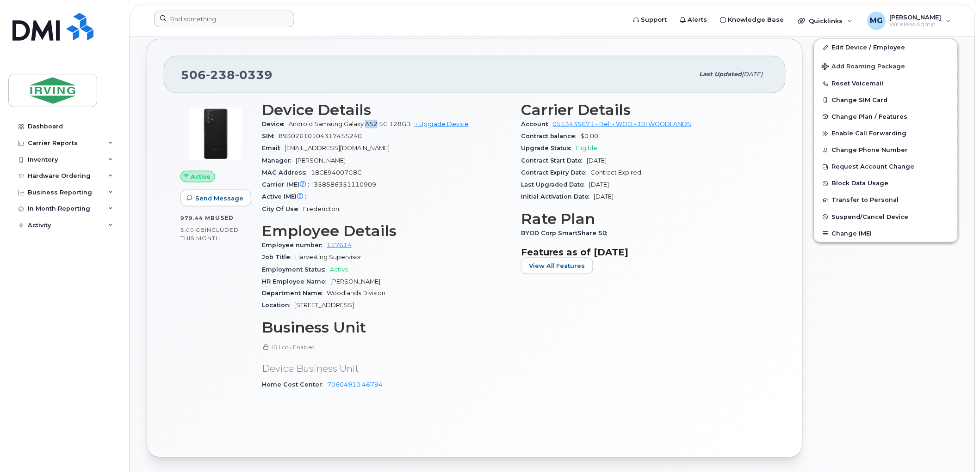 The image size is (980, 472). I want to click on span: Location, so click(278, 305).